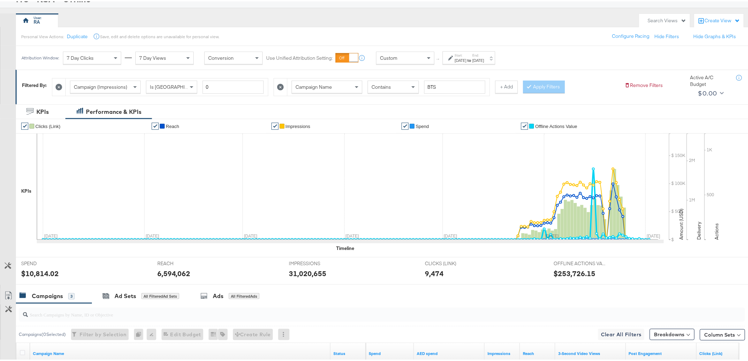 The width and height of the screenshot is (748, 361). Describe the element at coordinates (451, 262) in the screenshot. I see `span: CLICKS (LINK)` at that location.